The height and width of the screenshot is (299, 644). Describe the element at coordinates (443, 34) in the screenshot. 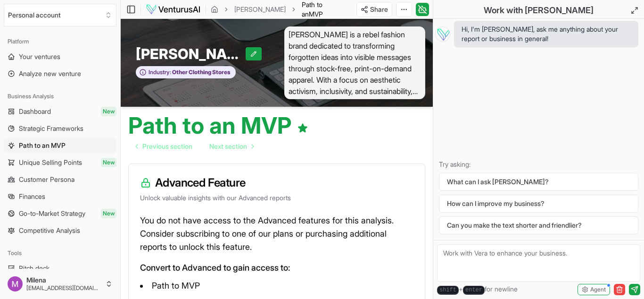

I see `img: Vera` at that location.